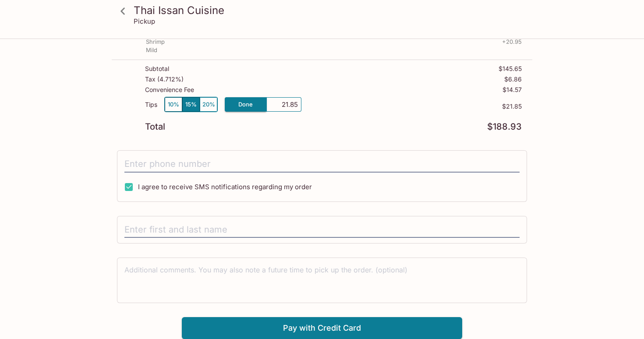  What do you see at coordinates (208, 104) in the screenshot?
I see `button: 20%` at bounding box center [208, 104].